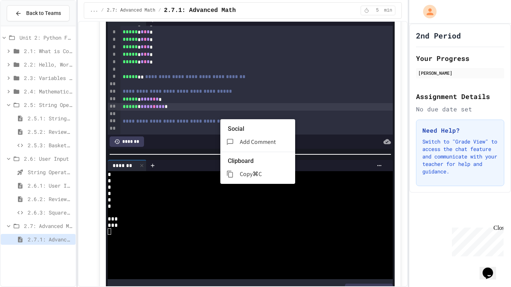  I want to click on span: Add Comment, so click(258, 142).